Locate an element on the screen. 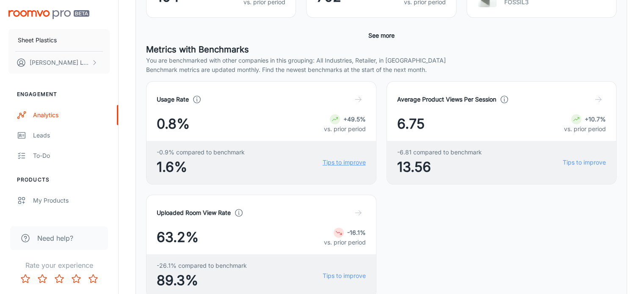  p: Benchmark metrics are updated monthly. Find the newest benchmarks at the start of the next month. is located at coordinates (381, 70).